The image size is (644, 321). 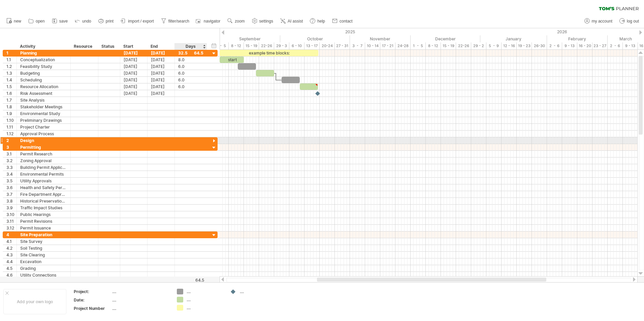 What do you see at coordinates (43, 167) in the screenshot?
I see `div: Building Permit Application` at bounding box center [43, 167].